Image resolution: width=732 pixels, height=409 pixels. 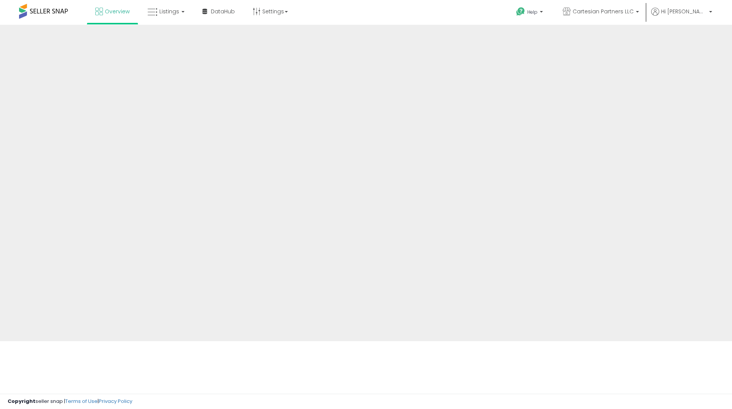 I want to click on a: Help, so click(x=530, y=13).